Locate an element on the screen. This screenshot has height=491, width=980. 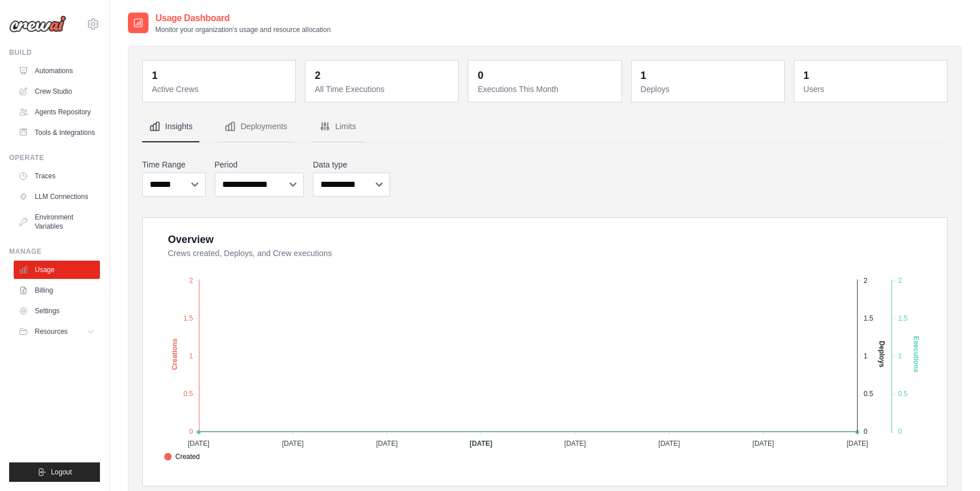
span: Created is located at coordinates (181, 457).